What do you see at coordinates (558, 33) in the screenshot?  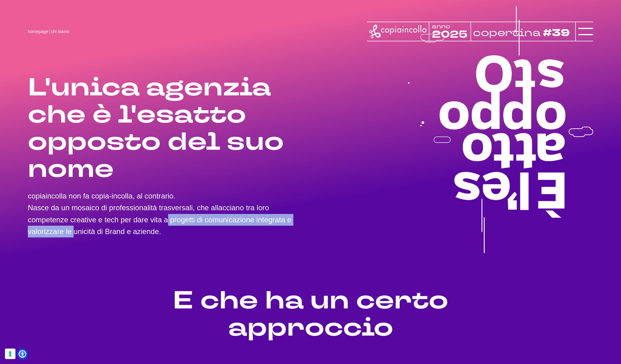 I see `tspan: #39` at bounding box center [558, 33].